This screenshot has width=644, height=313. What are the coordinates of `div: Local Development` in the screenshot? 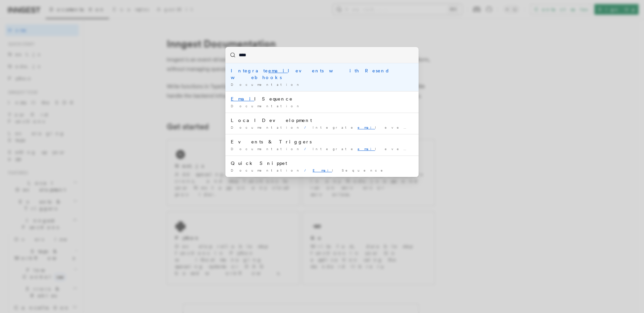 It's located at (322, 120).